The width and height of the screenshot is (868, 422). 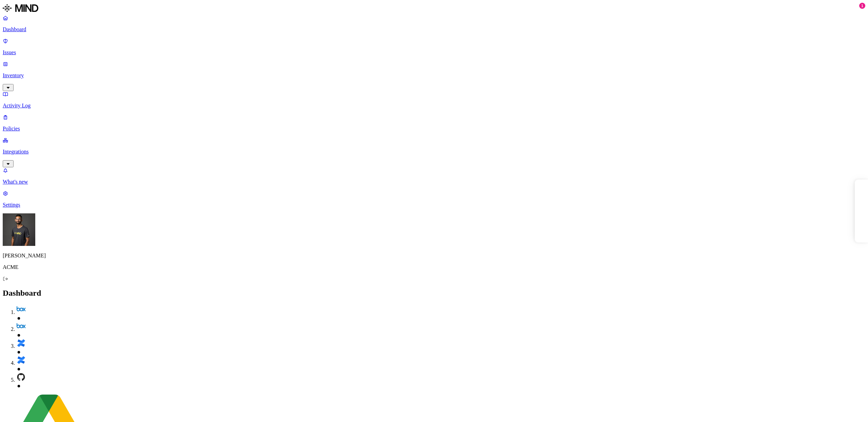 I want to click on a: Settings, so click(x=434, y=200).